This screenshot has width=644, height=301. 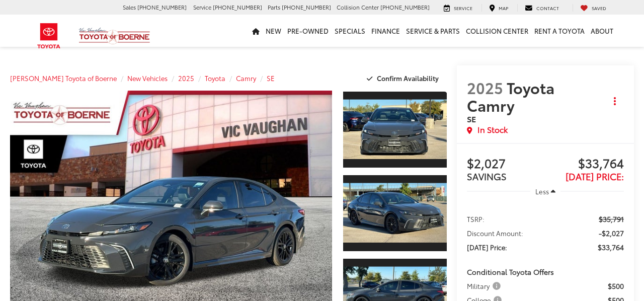 What do you see at coordinates (147, 78) in the screenshot?
I see `a: New Vehicles` at bounding box center [147, 78].